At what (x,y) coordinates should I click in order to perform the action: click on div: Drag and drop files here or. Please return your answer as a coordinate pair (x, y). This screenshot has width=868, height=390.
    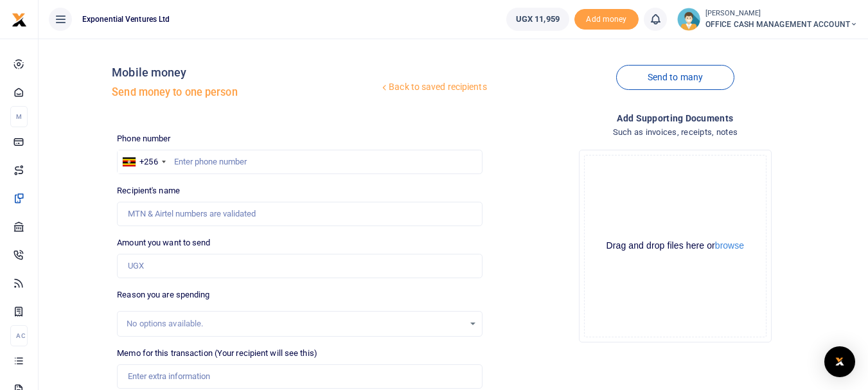
    Looking at the image, I should click on (675, 245).